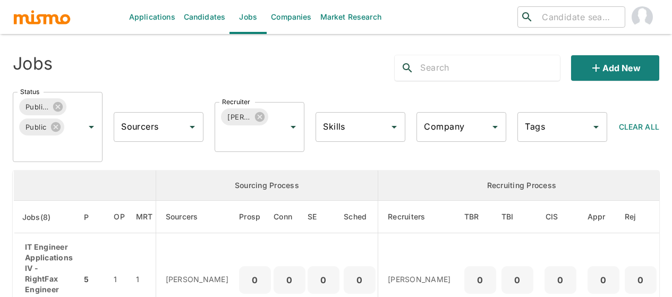  I want to click on th: To Be Interviewed, so click(518, 217).